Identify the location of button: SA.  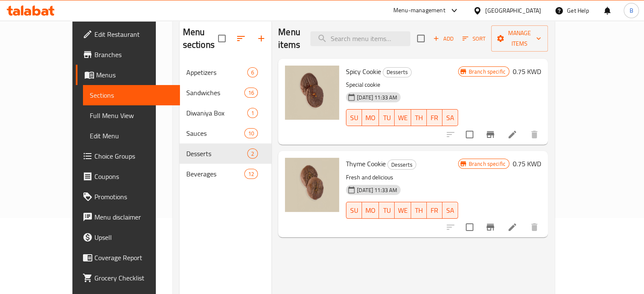
(450, 118).